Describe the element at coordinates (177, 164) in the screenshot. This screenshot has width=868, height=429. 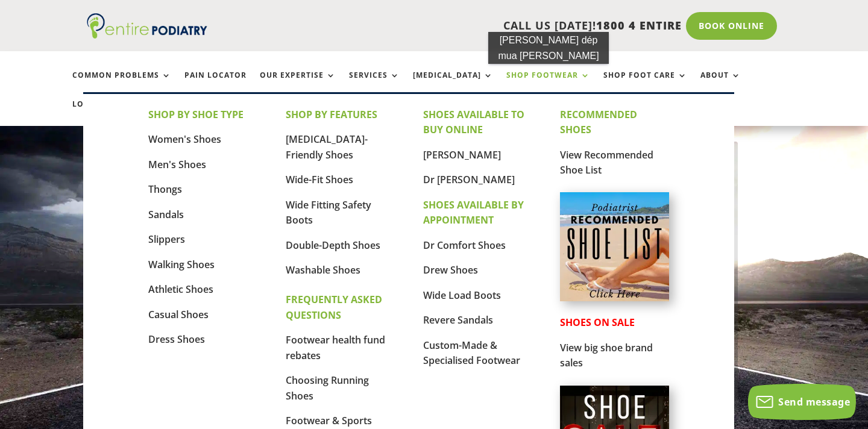
I see `a: Men's Shoes` at that location.